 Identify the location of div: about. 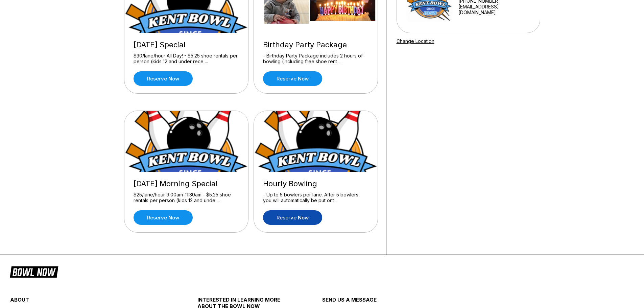
(88, 301).